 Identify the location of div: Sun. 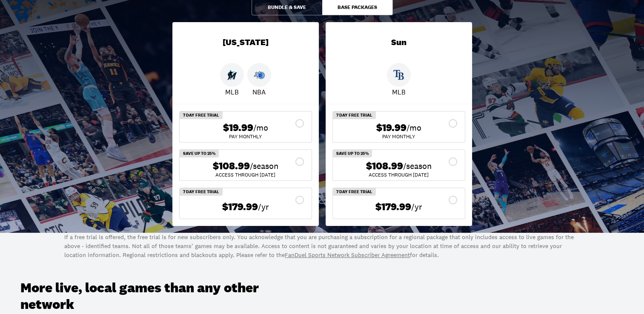
(399, 42).